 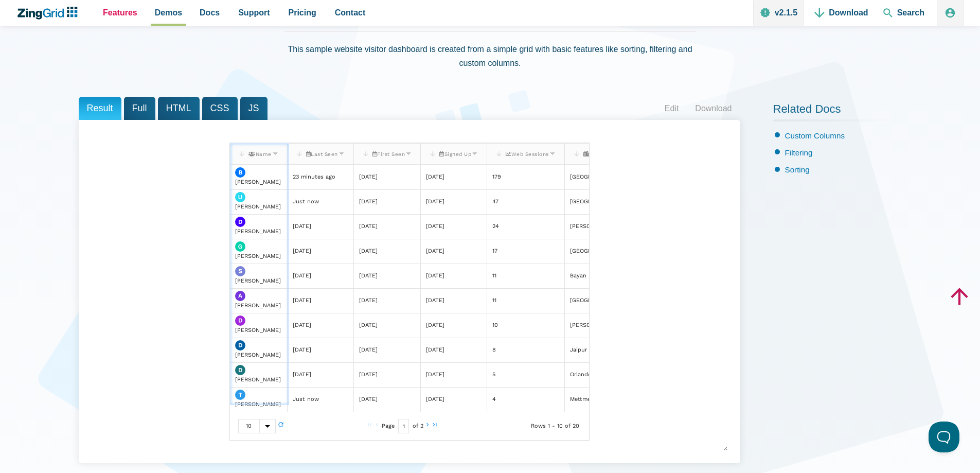 I want to click on zg-button: reload, so click(x=281, y=426).